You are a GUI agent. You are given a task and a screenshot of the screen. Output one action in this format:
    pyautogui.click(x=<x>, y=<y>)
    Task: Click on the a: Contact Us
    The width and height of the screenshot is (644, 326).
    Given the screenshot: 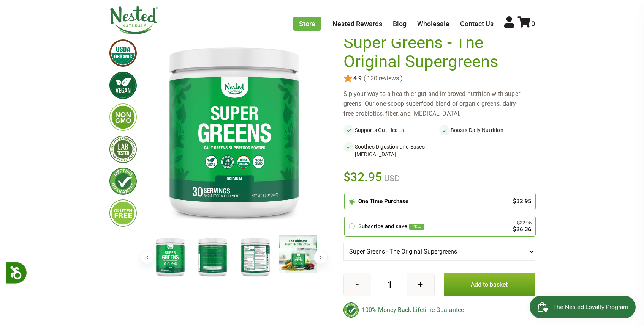 What is the action you would take?
    pyautogui.click(x=477, y=23)
    